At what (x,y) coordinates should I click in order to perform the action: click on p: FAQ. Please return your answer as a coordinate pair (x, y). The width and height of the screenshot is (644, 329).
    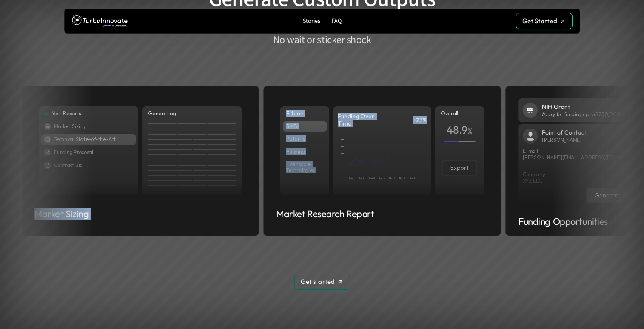
    Looking at the image, I should click on (336, 21).